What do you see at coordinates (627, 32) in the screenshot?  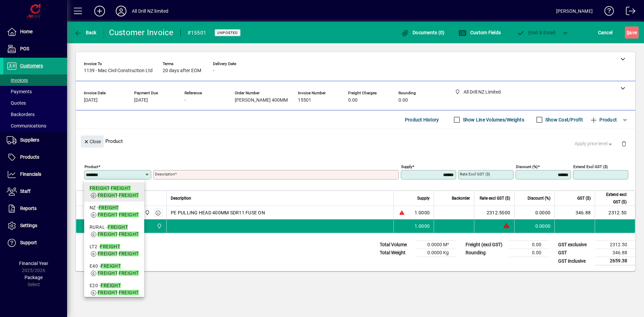 I see `span: S` at bounding box center [627, 32].